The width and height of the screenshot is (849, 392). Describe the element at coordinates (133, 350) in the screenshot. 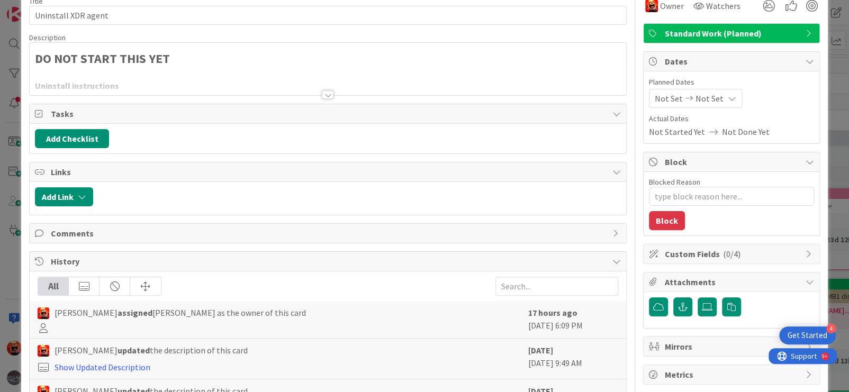

I see `b: updated` at that location.